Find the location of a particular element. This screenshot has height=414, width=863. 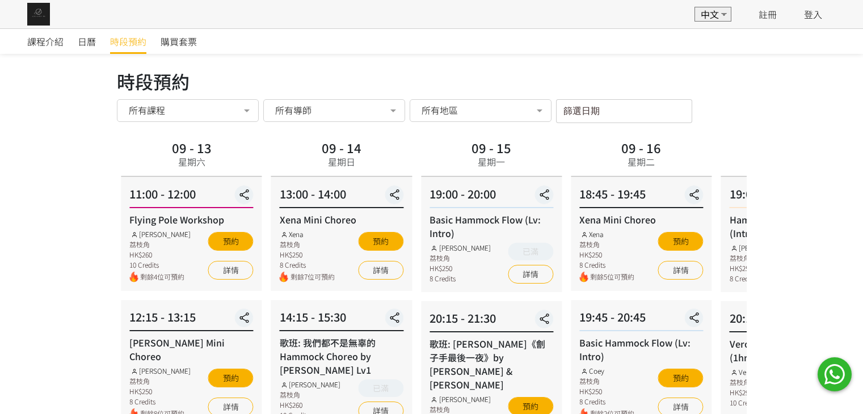

span: 所有導師 is located at coordinates (293, 110).